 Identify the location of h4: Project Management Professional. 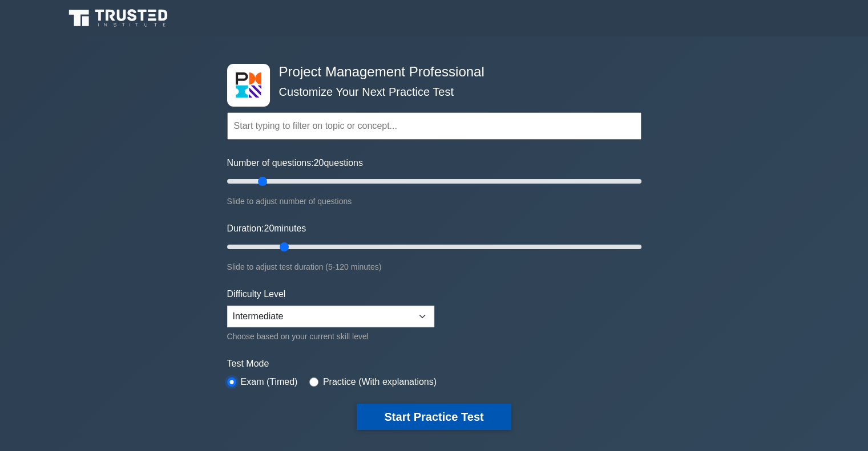
(430, 72).